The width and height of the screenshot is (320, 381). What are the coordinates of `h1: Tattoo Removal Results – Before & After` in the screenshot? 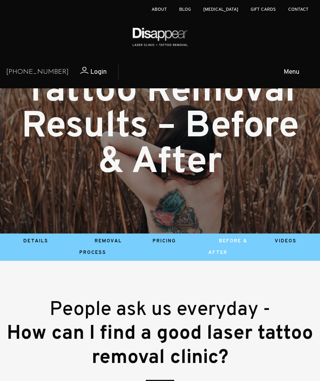 It's located at (160, 127).